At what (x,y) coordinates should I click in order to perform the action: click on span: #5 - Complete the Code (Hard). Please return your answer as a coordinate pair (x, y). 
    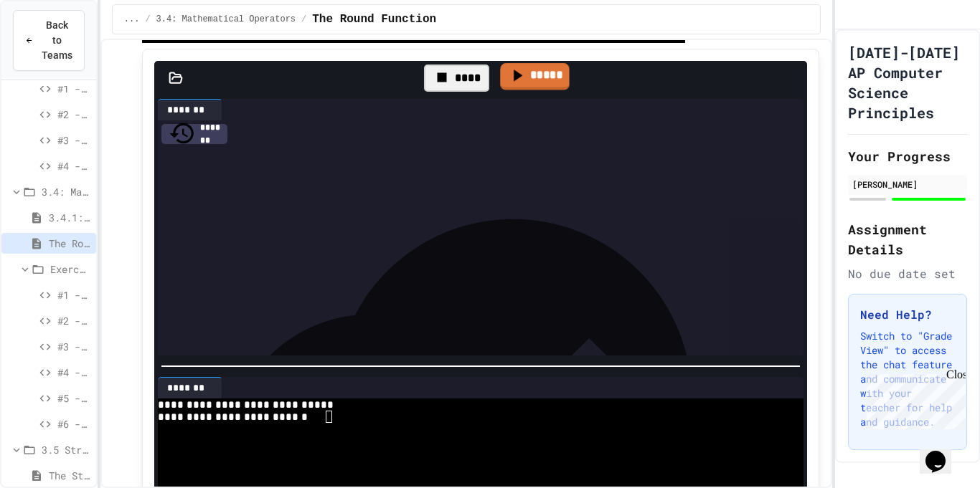
    Looking at the image, I should click on (74, 398).